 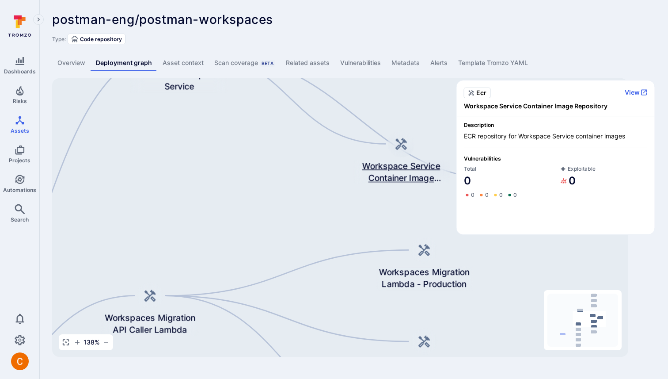 I want to click on span: ECR repository for Workspace Service container images, so click(x=556, y=136).